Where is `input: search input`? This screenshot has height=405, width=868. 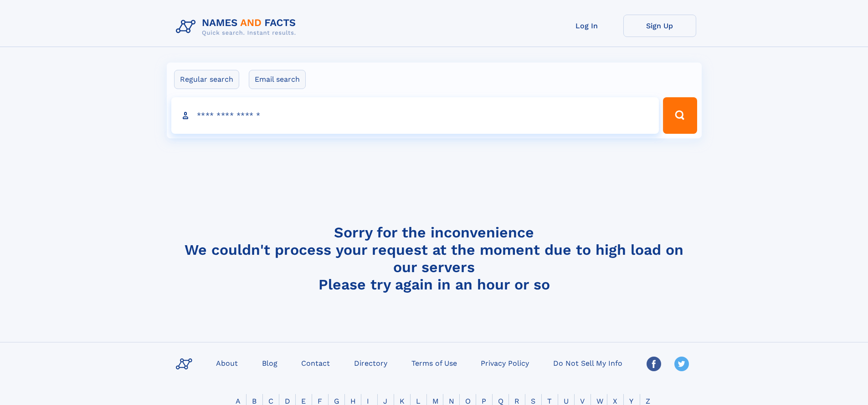
input: search input is located at coordinates (415, 116).